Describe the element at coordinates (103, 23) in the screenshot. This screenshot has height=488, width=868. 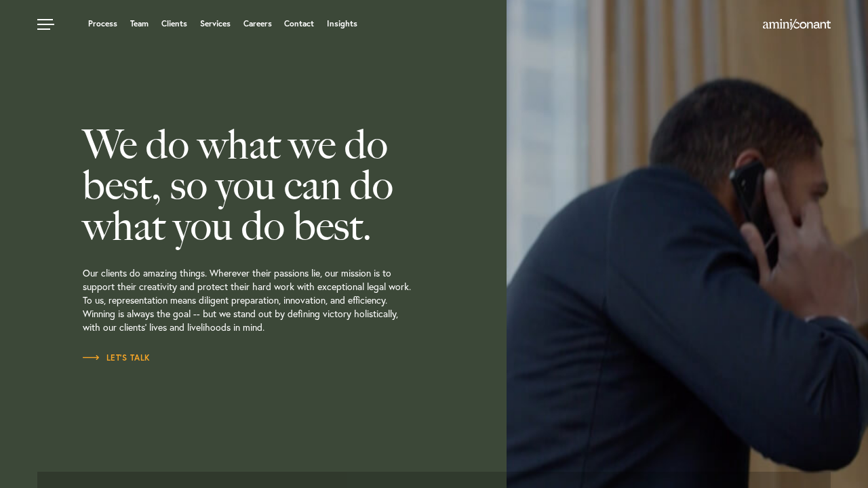
I see `a: Process` at that location.